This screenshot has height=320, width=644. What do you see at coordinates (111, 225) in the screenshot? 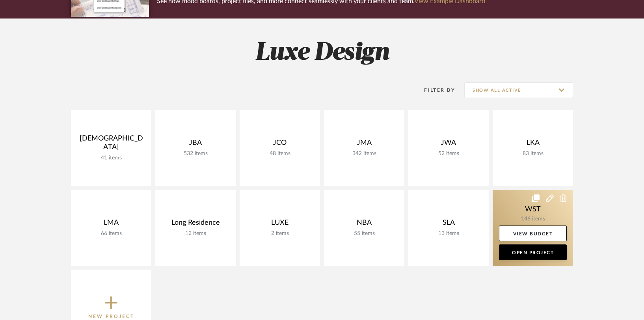
I see `div: LMA` at bounding box center [111, 225].